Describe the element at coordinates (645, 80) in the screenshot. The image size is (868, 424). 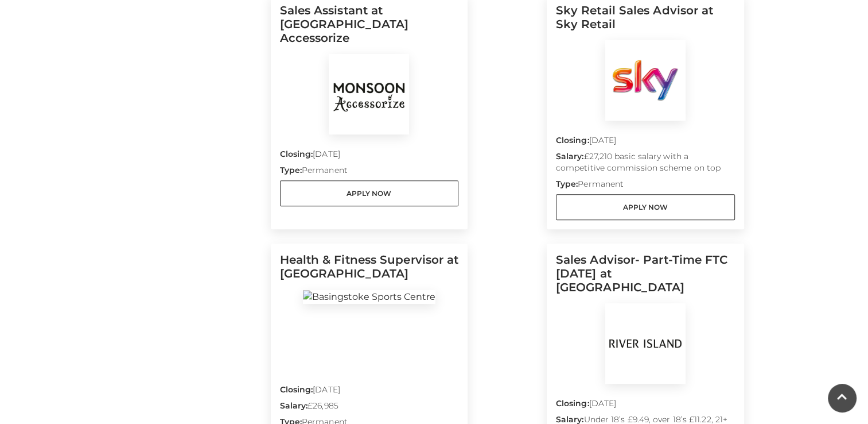
I see `img: Sky Retail` at that location.